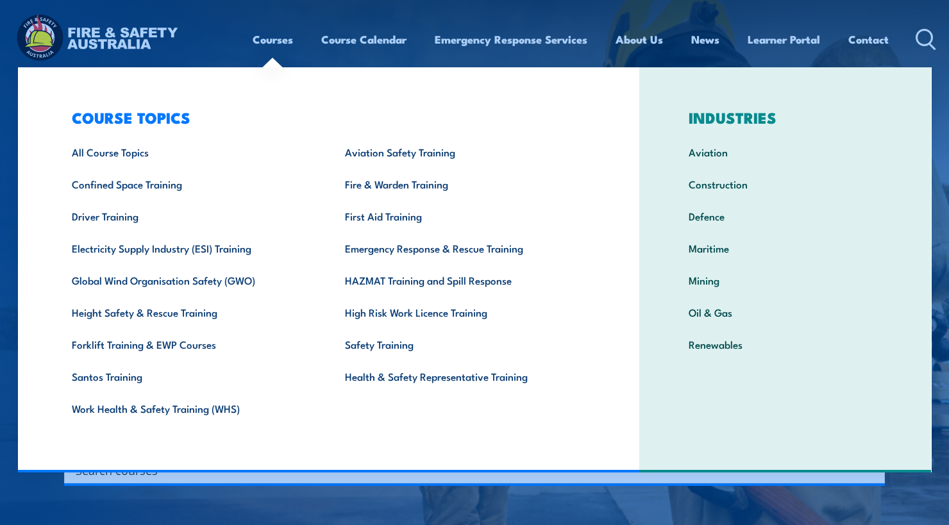 The height and width of the screenshot is (525, 949). I want to click on a: Forklift Training & EWP Courses, so click(189, 344).